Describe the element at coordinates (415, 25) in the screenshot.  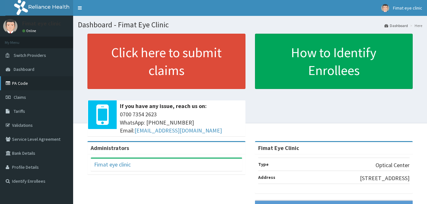
I see `li: Here` at that location.